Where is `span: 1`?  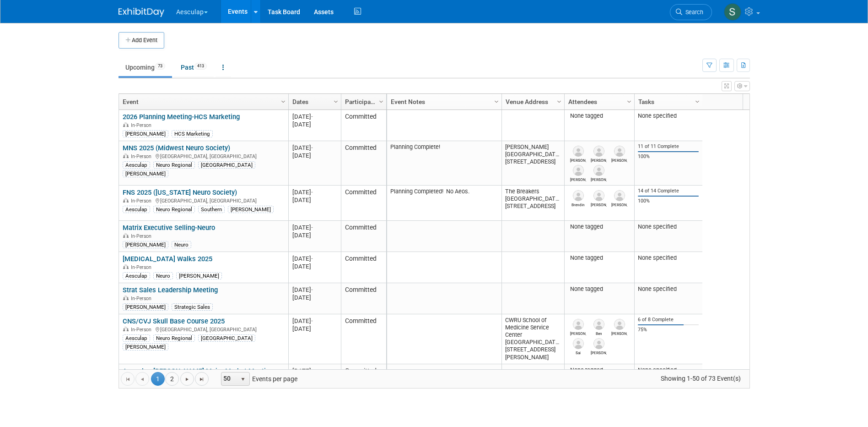
span: 1 is located at coordinates (158, 379).